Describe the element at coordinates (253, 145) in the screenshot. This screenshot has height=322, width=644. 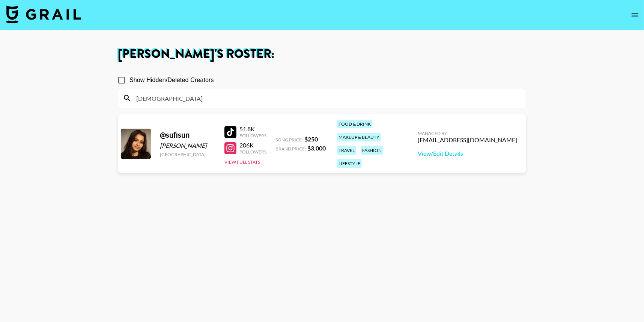
I see `div: 206K` at that location.